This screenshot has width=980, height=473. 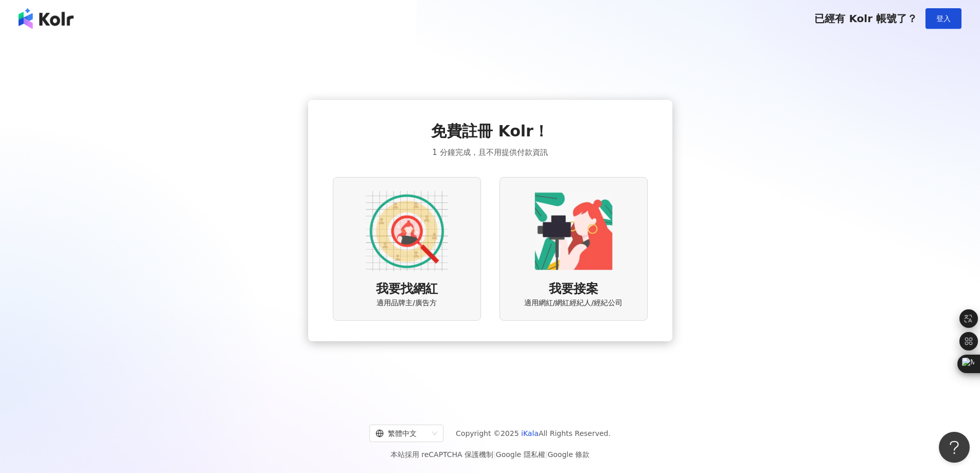 What do you see at coordinates (406, 303) in the screenshot?
I see `span: 適用品牌主/廣告方` at bounding box center [406, 303].